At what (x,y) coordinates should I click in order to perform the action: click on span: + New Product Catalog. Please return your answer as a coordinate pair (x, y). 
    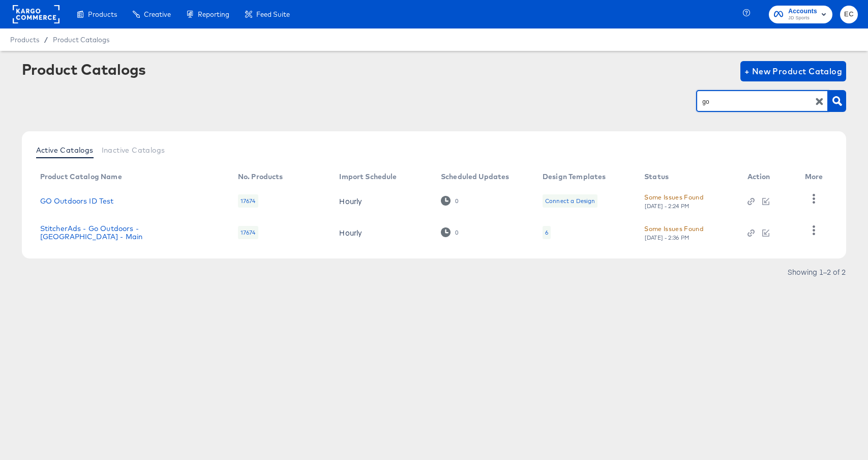
    Looking at the image, I should click on (793, 71).